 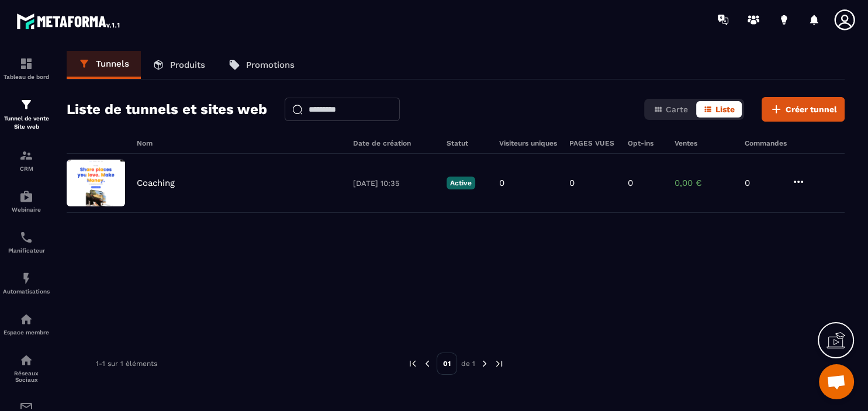 What do you see at coordinates (765, 143) in the screenshot?
I see `h6: Commandes` at bounding box center [765, 143].